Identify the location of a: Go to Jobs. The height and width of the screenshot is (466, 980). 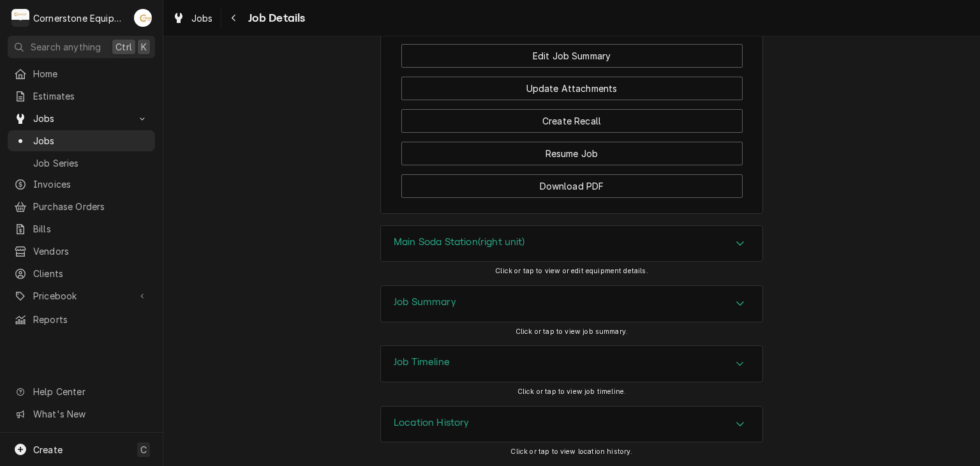
(81, 118).